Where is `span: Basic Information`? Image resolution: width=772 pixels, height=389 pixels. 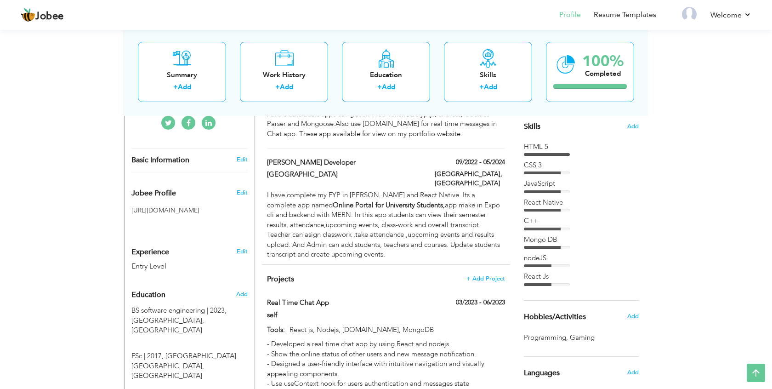
span: Basic Information is located at coordinates (160, 160).